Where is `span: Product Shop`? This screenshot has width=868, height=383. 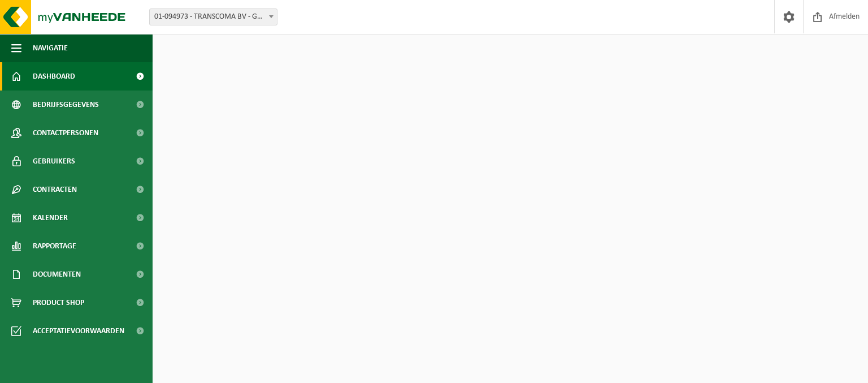
span: Product Shop is located at coordinates (59, 302).